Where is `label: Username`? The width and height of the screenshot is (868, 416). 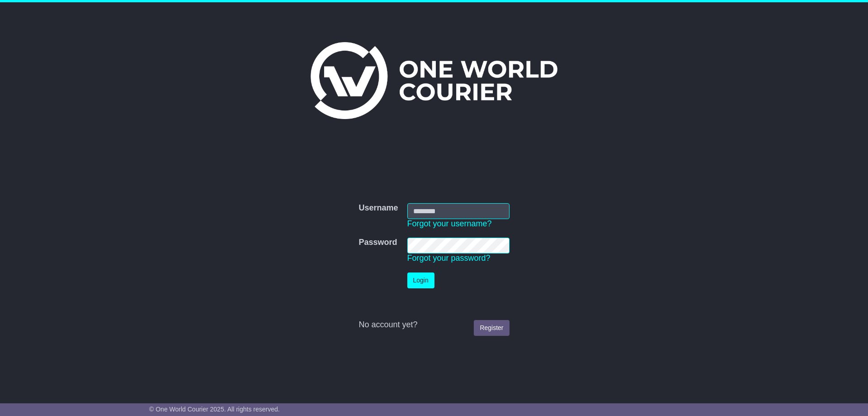 label: Username is located at coordinates (377, 208).